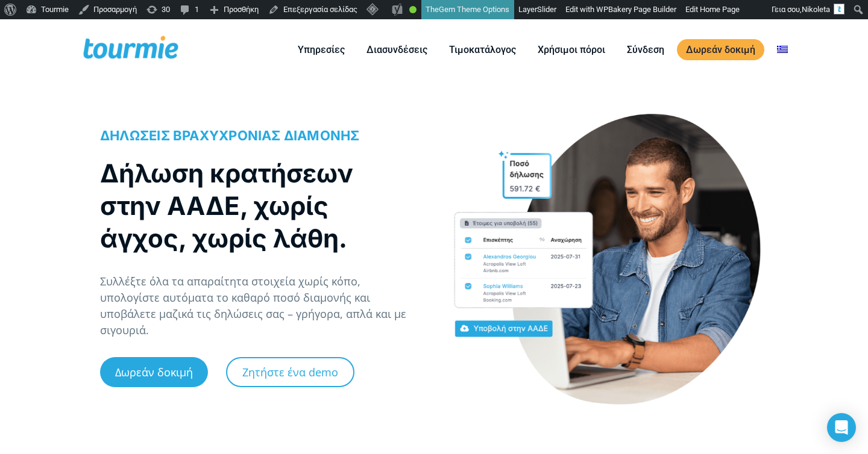 This screenshot has width=868, height=454. I want to click on h1: Δήλωση κρατήσεων στην ΑΑΔΕ, χωρίς άγχος, χωρίς λάθη., so click(254, 206).